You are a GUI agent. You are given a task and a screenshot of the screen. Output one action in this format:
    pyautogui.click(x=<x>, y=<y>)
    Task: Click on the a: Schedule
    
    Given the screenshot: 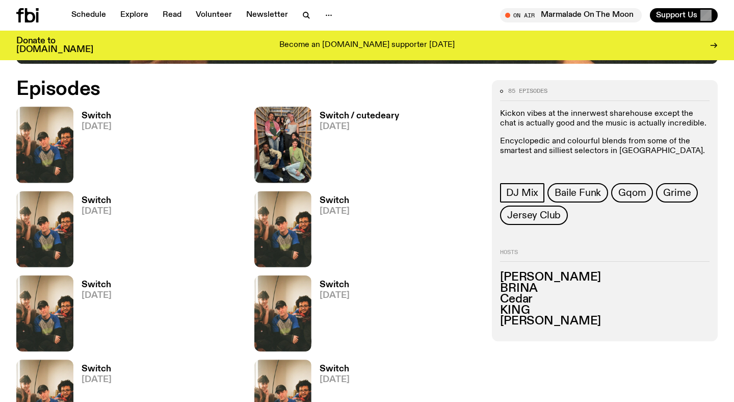 What is the action you would take?
    pyautogui.click(x=89, y=15)
    